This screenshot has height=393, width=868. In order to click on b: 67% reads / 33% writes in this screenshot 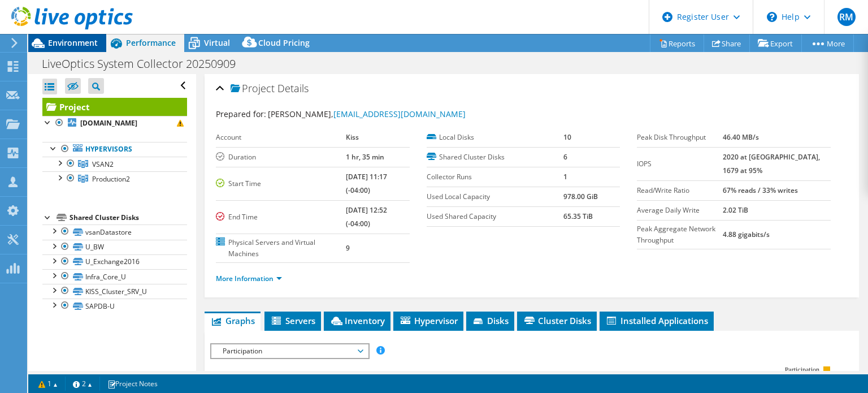, I will do `click(760, 190)`.